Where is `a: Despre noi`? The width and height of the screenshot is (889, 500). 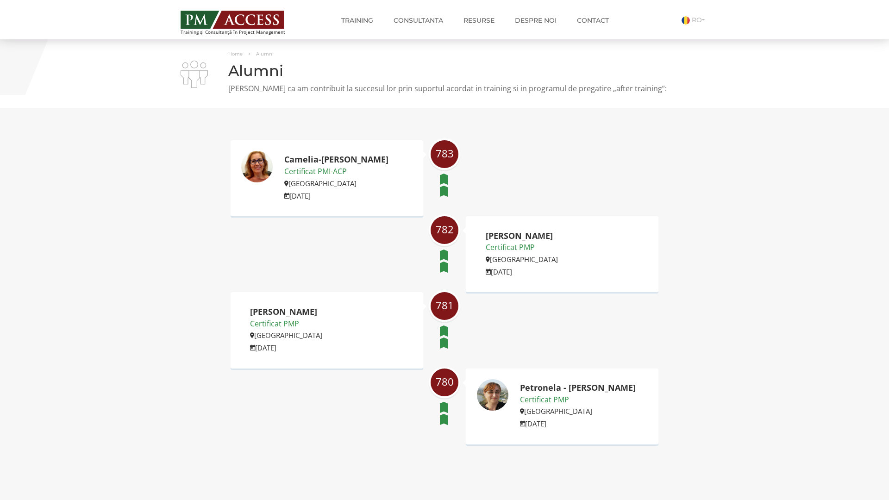 a: Despre noi is located at coordinates (536, 20).